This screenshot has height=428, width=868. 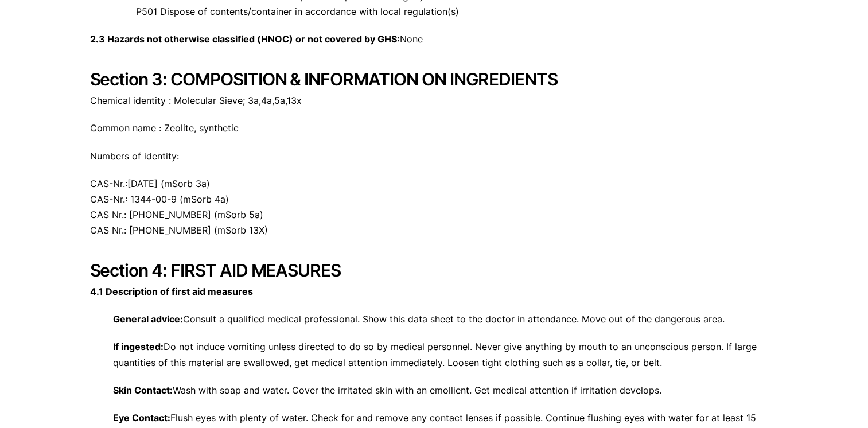 I want to click on p: Common name : Zeolite, synthetic, so click(x=434, y=128).